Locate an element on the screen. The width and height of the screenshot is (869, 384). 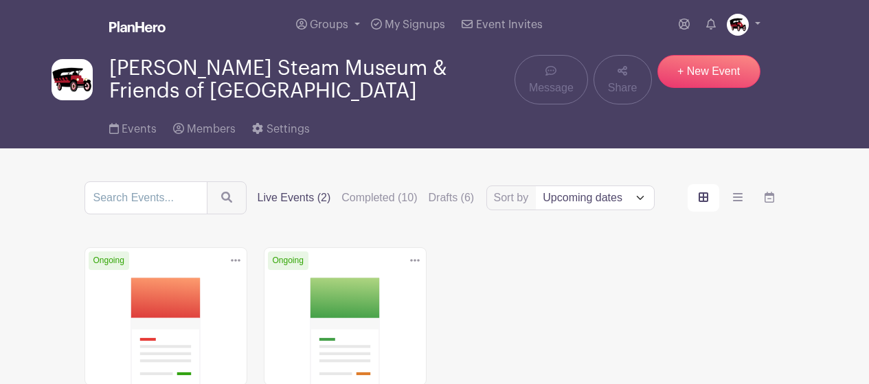
div: filters is located at coordinates (366, 198).